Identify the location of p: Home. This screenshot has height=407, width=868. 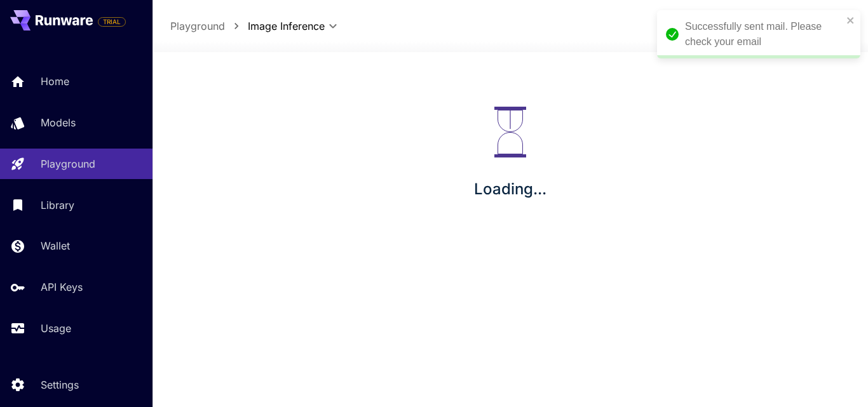
(54, 82).